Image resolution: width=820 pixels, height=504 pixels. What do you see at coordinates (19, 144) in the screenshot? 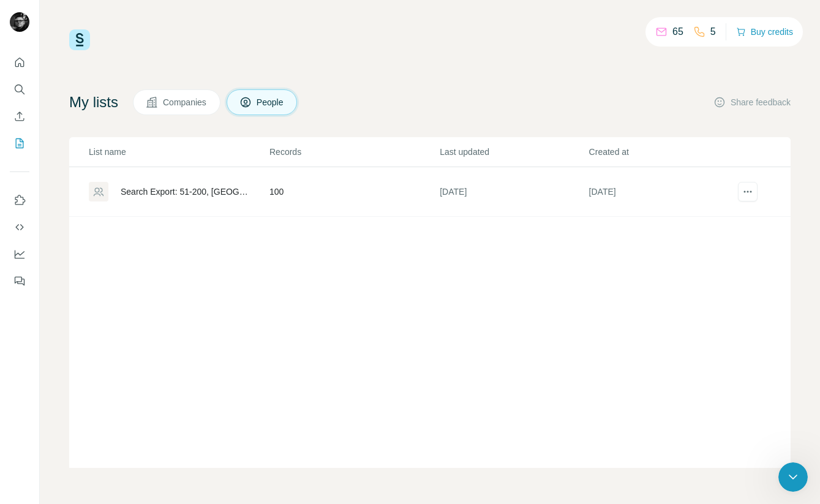
I see `button: My lists` at bounding box center [19, 144].